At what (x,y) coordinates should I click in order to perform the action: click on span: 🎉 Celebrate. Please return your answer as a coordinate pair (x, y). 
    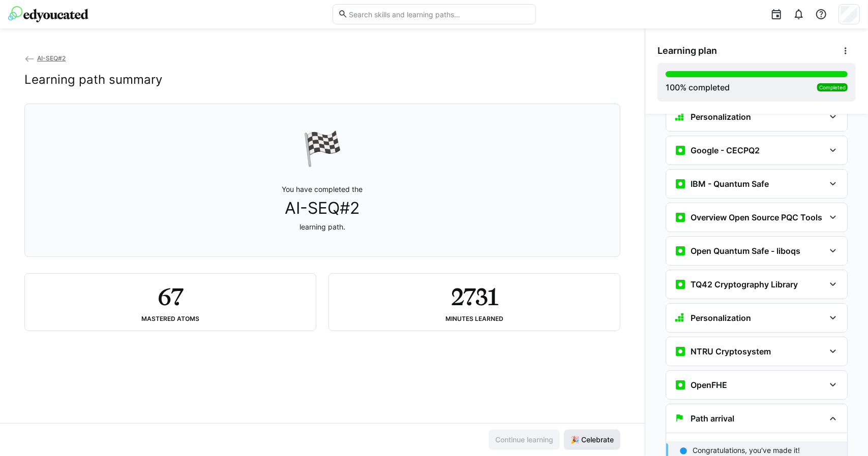
    Looking at the image, I should click on (592, 440).